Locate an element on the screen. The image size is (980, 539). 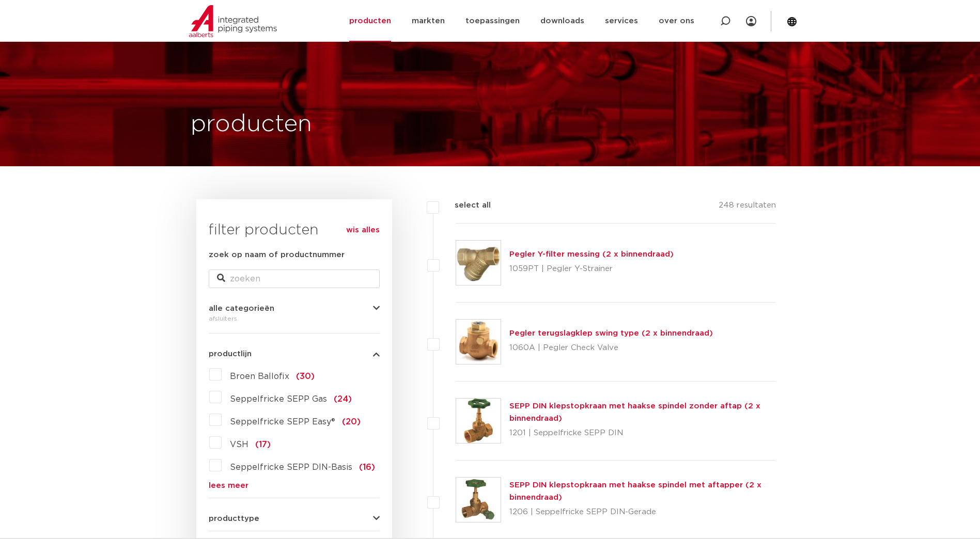
p: 1059PT | Pegler Y-Strainer is located at coordinates (591, 270).